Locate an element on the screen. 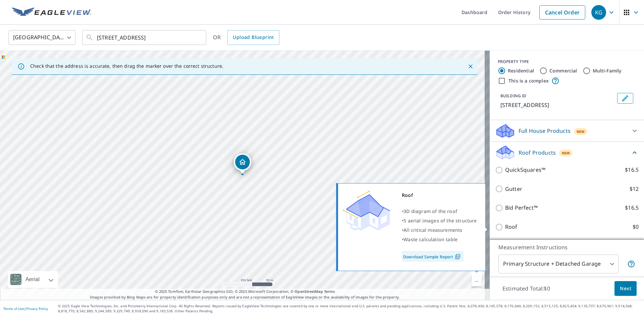 This screenshot has height=317, width=644. button: Next is located at coordinates (625, 288).